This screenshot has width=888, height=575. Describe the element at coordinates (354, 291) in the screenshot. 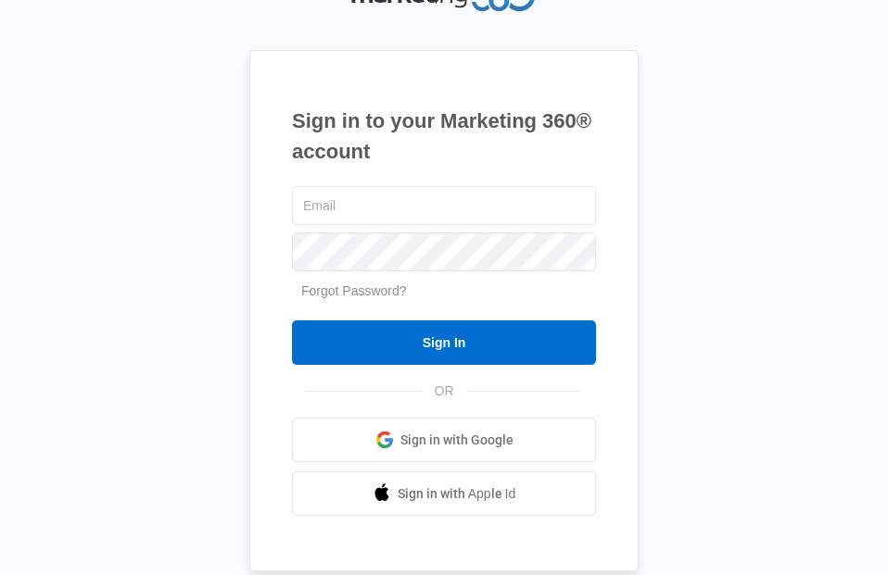

I see `a: Forgot Password?` at that location.